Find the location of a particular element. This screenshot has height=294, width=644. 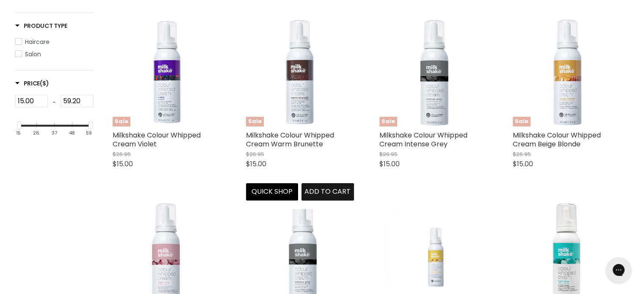

h3: Product Type is located at coordinates (42, 26).